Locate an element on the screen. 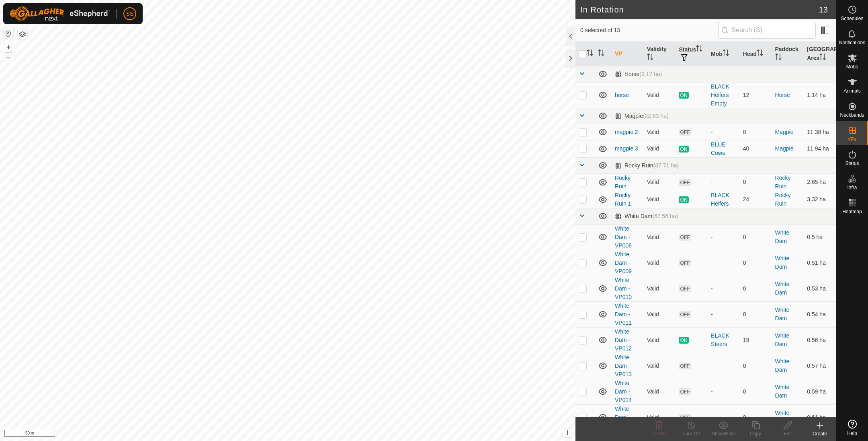  th: Mob is located at coordinates (724, 54).